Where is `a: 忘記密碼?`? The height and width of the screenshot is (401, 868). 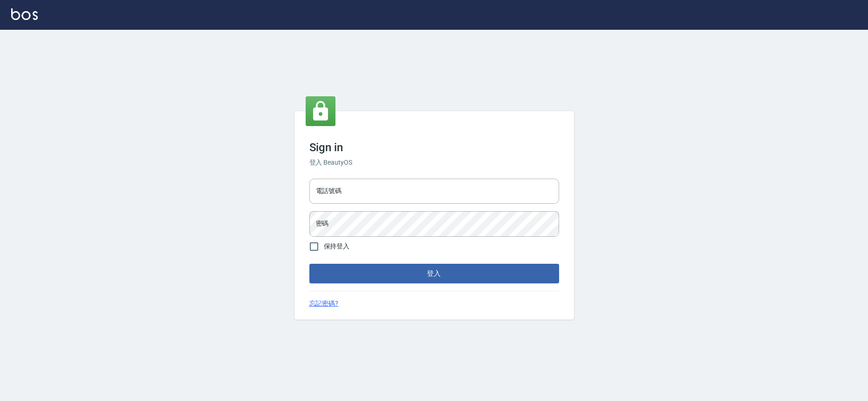
a: 忘記密碼? is located at coordinates (324, 303).